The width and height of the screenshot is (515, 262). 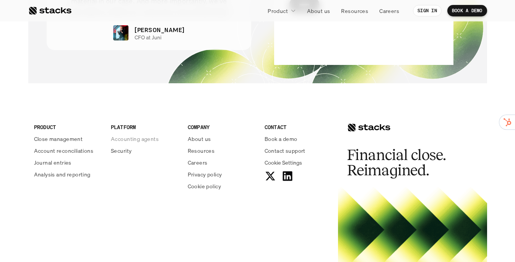 I want to click on p: Cookie policy, so click(x=204, y=186).